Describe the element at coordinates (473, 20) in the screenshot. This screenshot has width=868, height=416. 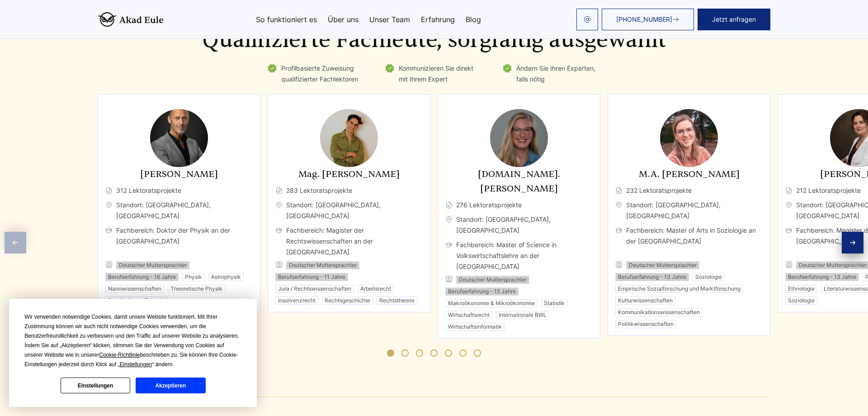
I see `a: Blog` at that location.